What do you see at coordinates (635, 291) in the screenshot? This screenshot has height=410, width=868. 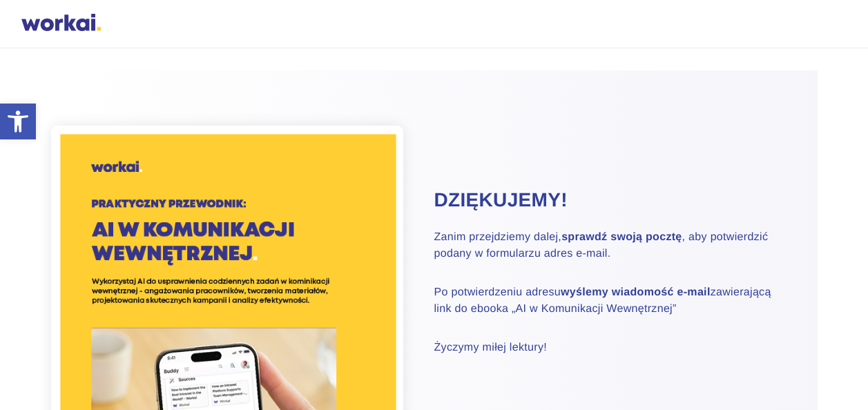 I see `strong: wyślemy wiadomość e-mail` at bounding box center [635, 291].